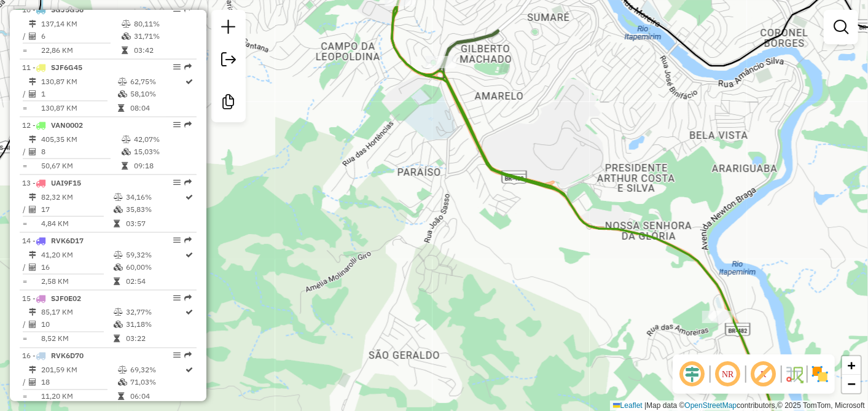  What do you see at coordinates (627, 405) in the screenshot?
I see `a: Leaflet` at bounding box center [627, 405].